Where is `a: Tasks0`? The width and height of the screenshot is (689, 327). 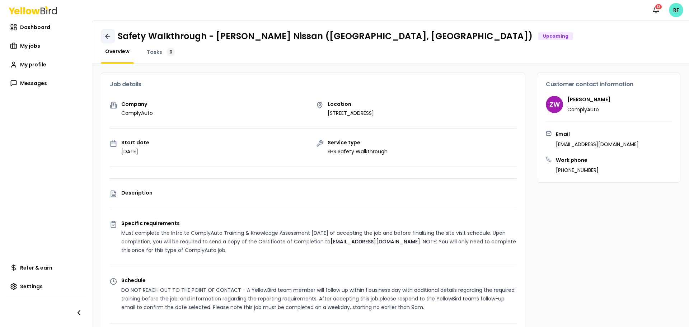 a: Tasks0 is located at coordinates (161, 52).